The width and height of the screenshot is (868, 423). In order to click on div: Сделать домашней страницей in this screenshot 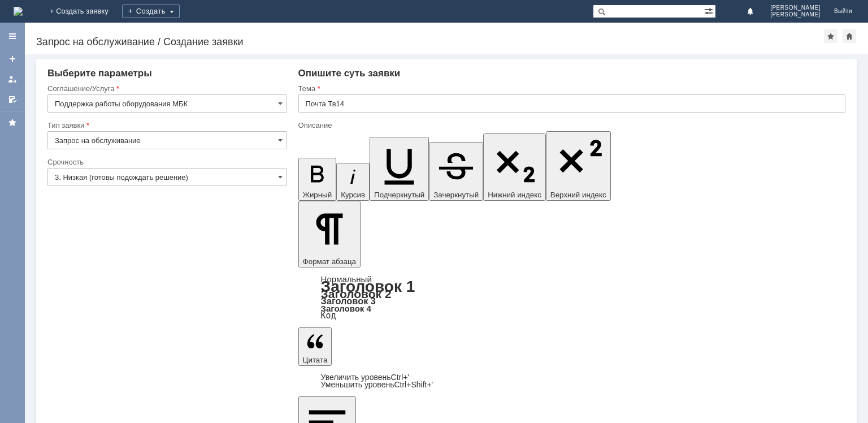, I will do `click(850, 36)`.